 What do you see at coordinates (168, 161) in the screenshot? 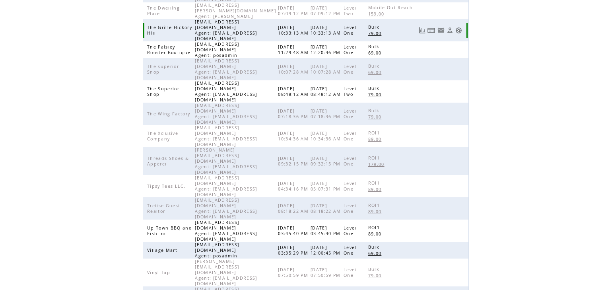
I see `span: Threads Shoes & Apperel` at bounding box center [168, 161].